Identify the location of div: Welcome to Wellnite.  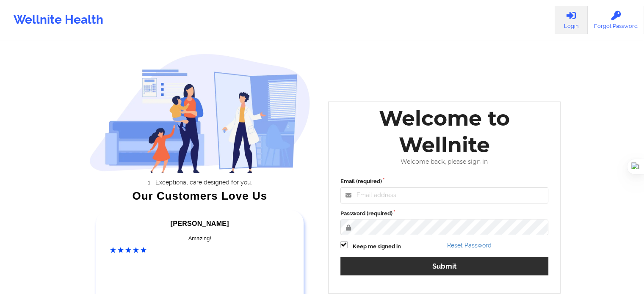
(445, 131).